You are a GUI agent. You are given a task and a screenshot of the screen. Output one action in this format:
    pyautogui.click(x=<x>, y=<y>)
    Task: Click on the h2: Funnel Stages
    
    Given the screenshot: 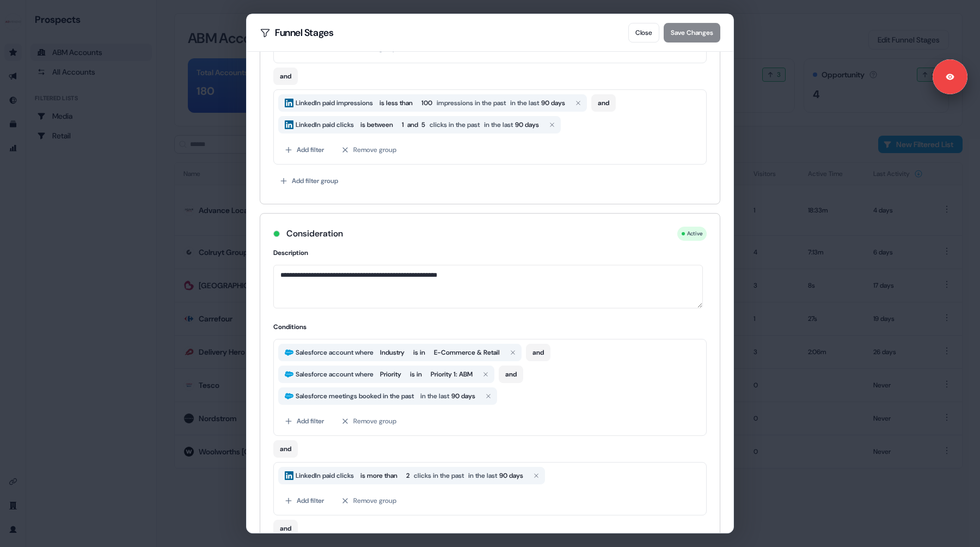 What is the action you would take?
    pyautogui.click(x=296, y=32)
    